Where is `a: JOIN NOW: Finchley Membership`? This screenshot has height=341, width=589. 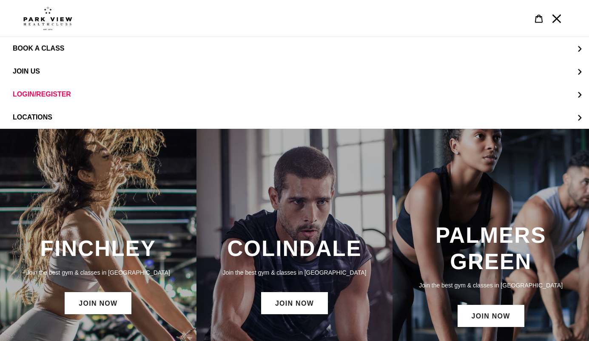 a: JOIN NOW: Finchley Membership is located at coordinates (98, 303).